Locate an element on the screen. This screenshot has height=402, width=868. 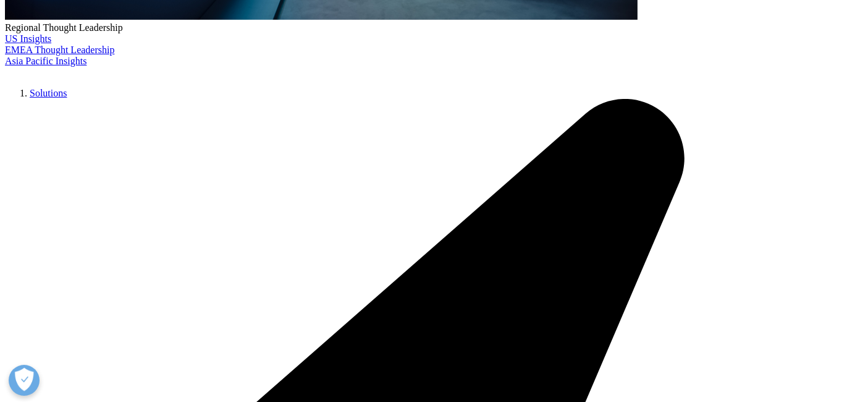
span: US Insights is located at coordinates (28, 39).